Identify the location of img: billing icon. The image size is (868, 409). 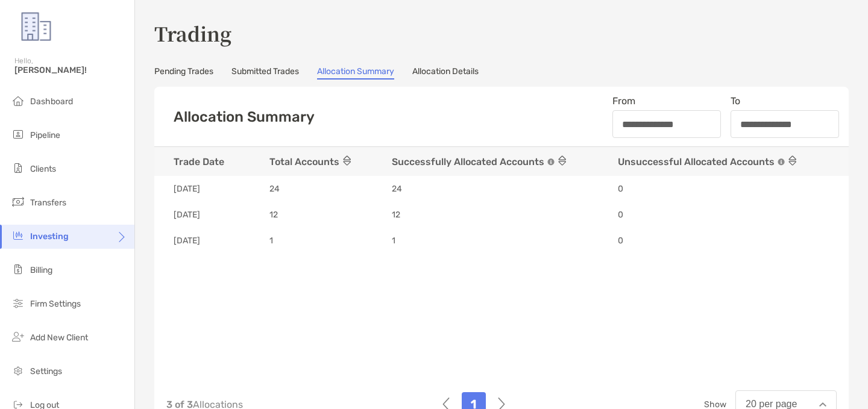
(18, 270).